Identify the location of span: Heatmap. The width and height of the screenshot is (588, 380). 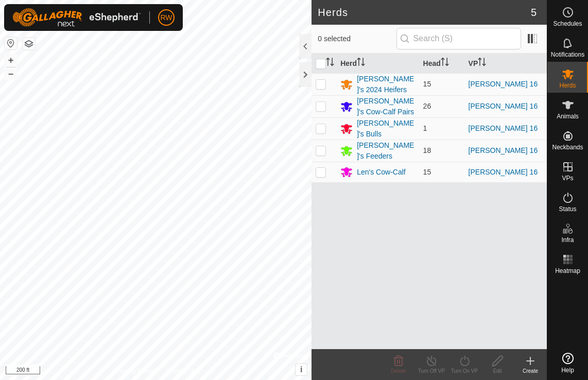
(567, 271).